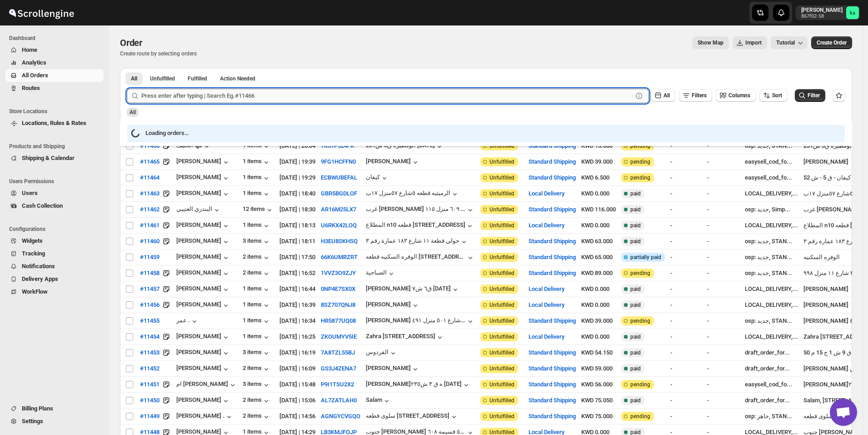  I want to click on button: Delivery Apps, so click(55, 279).